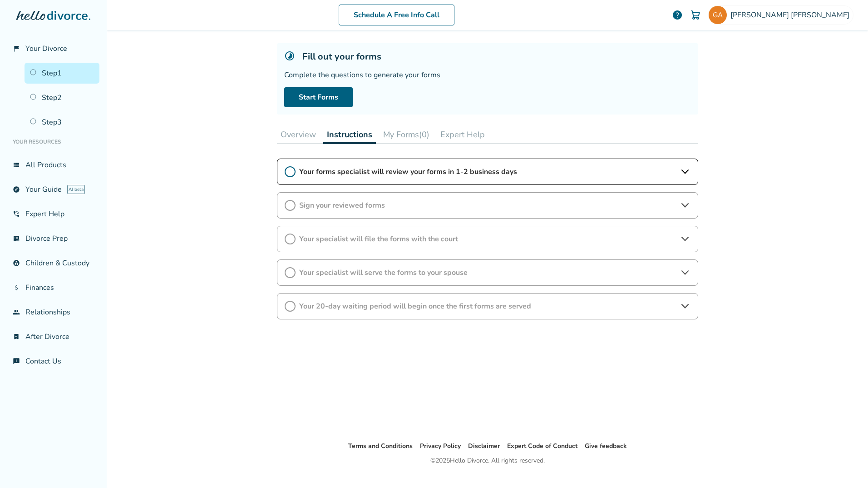 Image resolution: width=868 pixels, height=488 pixels. Describe the element at coordinates (542, 445) in the screenshot. I see `a: Expert Code of Conduct` at that location.